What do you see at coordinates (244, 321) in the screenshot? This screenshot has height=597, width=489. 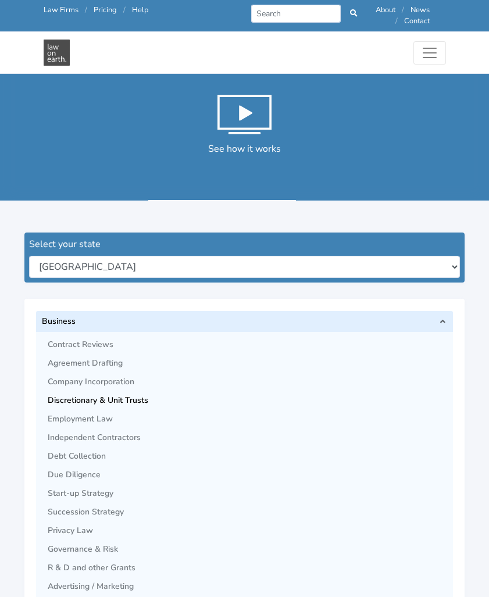 I see `a: Business` at bounding box center [244, 321].